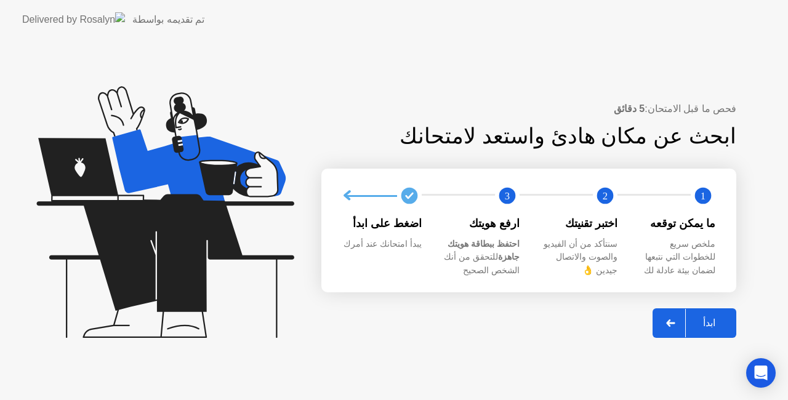 Image resolution: width=788 pixels, height=400 pixels. What do you see at coordinates (703, 196) in the screenshot?
I see `text: 1` at bounding box center [703, 196].